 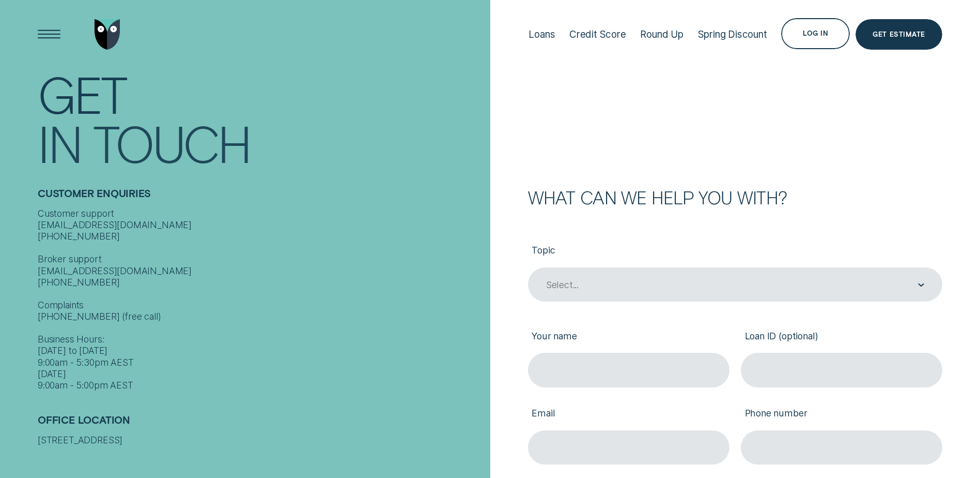 I want to click on div: Loans, so click(x=542, y=34).